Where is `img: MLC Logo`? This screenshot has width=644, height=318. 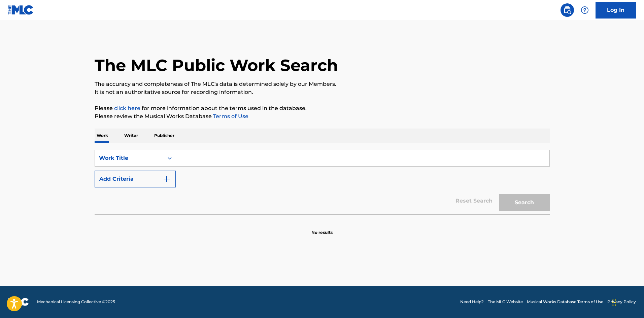 img: MLC Logo is located at coordinates (21, 10).